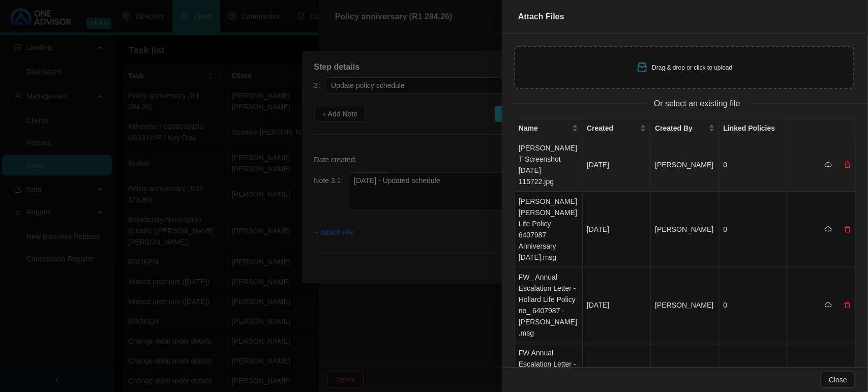 The height and width of the screenshot is (392, 868). I want to click on th: Linked Policies, so click(754, 128).